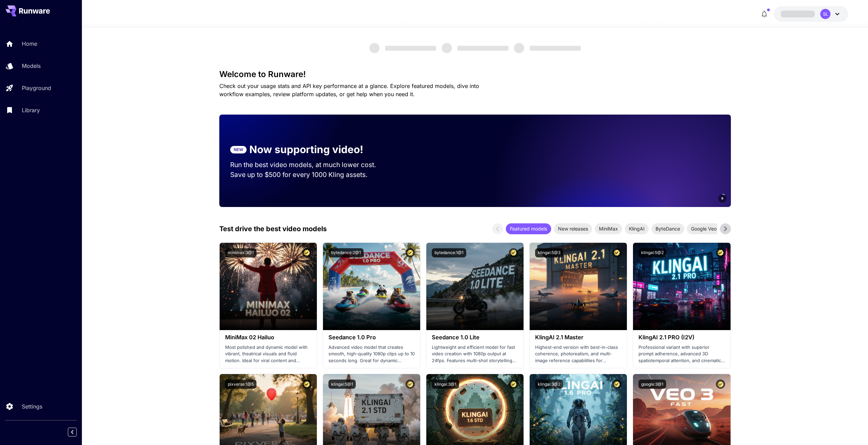 This screenshot has width=868, height=445. What do you see at coordinates (449, 253) in the screenshot?
I see `button: bytedance:1@1` at bounding box center [449, 253].